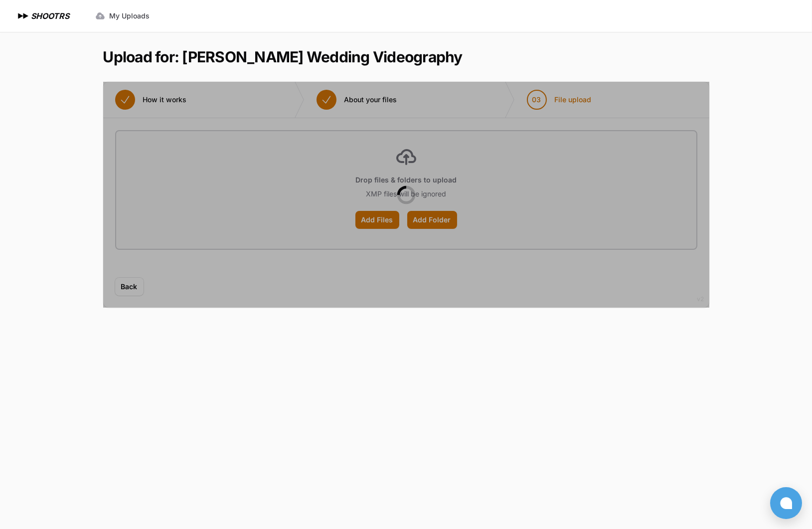 This screenshot has height=529, width=812. Describe the element at coordinates (50, 16) in the screenshot. I see `h1: SHOOTRS` at that location.